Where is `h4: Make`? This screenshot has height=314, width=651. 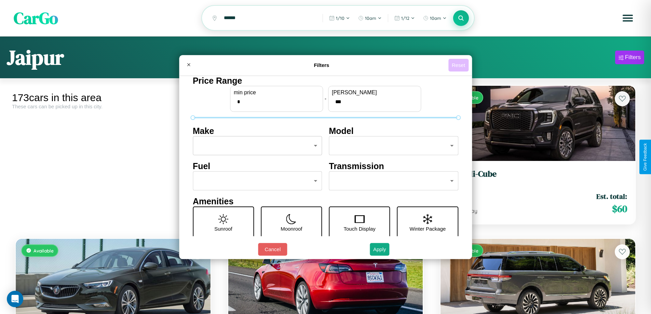
h4: Make is located at coordinates (257, 131).